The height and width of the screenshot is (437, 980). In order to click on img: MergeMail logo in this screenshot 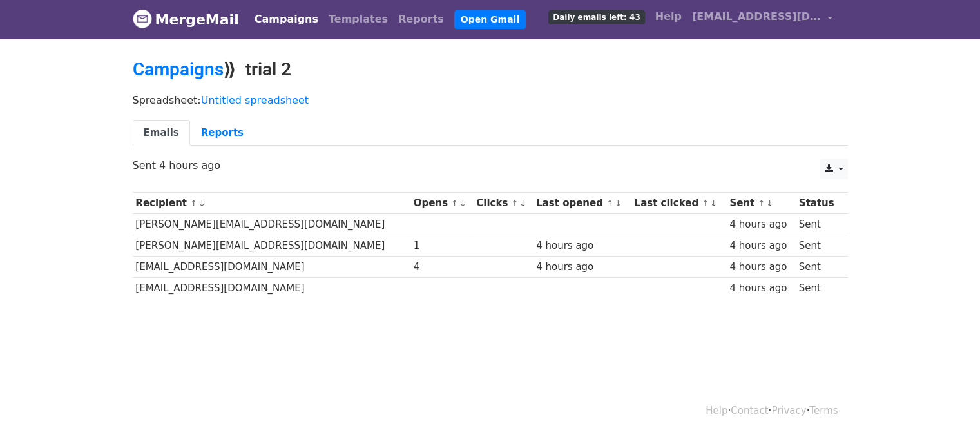, I will do `click(142, 19)`.